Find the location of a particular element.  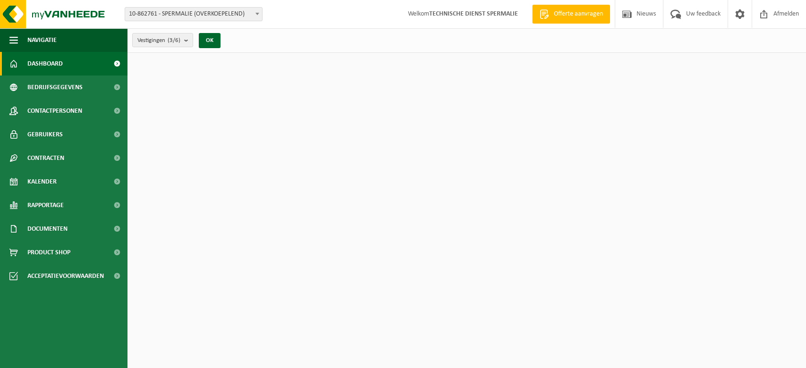

span: Contactpersonen is located at coordinates (55, 111).